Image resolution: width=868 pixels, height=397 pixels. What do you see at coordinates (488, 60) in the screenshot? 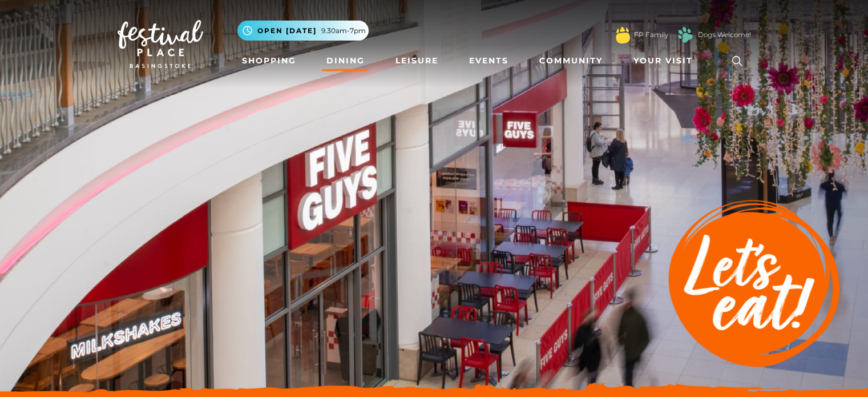
I see `a: Events` at bounding box center [488, 60].